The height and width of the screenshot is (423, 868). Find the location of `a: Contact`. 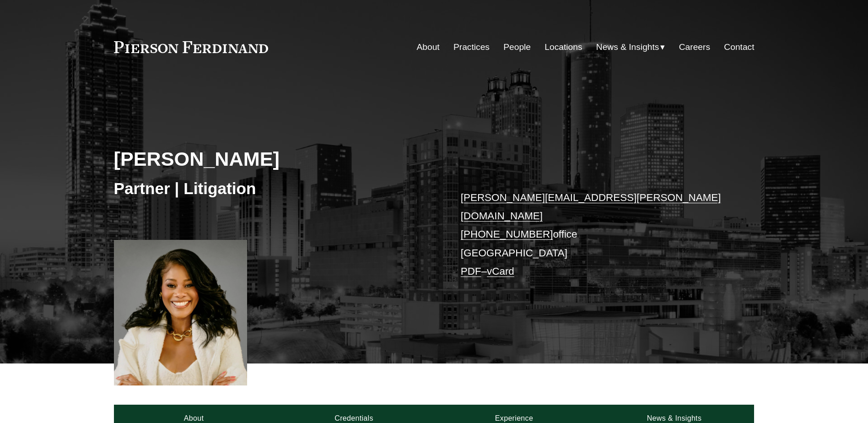

a: Contact is located at coordinates (739, 47).